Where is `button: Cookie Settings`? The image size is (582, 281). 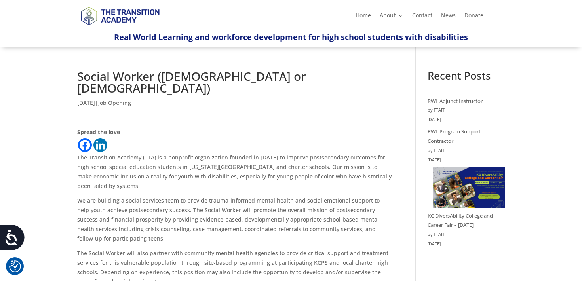 button: Cookie Settings is located at coordinates (15, 266).